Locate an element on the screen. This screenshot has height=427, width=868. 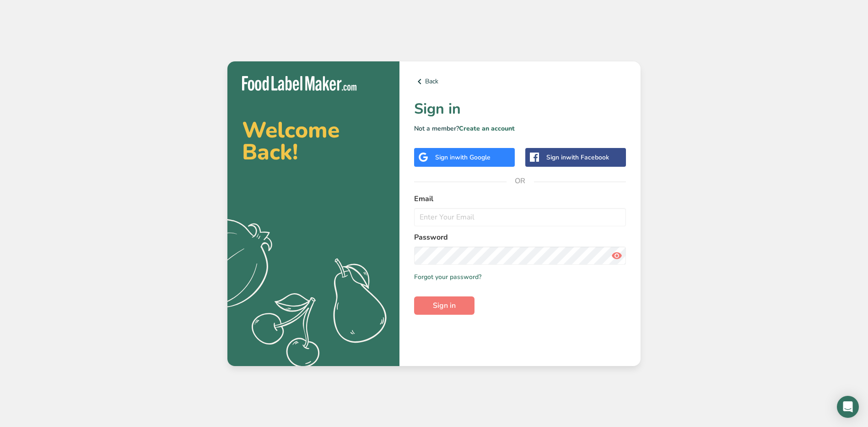
span: OR is located at coordinates (520, 180).